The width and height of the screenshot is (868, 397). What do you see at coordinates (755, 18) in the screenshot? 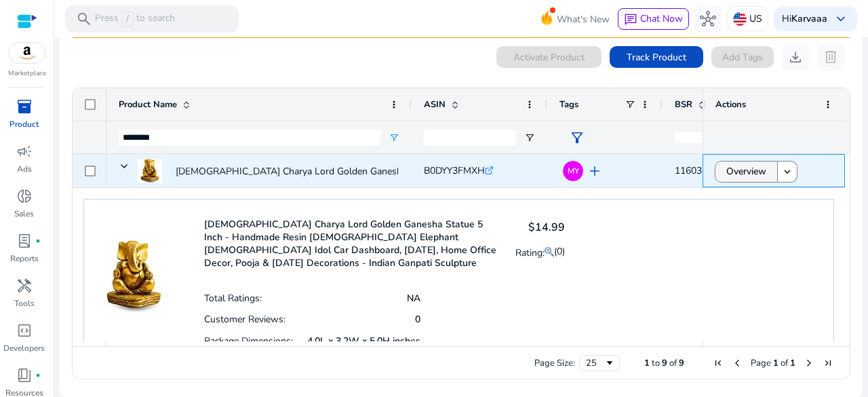
I see `p: US` at bounding box center [755, 18].